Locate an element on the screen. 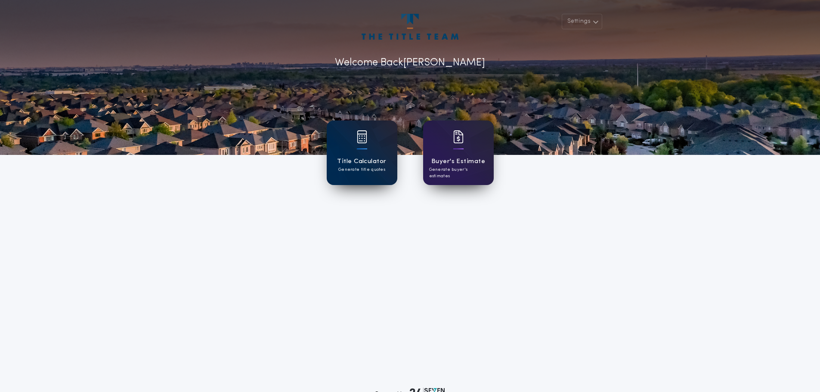  p: Generate buyer's estimates is located at coordinates (459, 173).